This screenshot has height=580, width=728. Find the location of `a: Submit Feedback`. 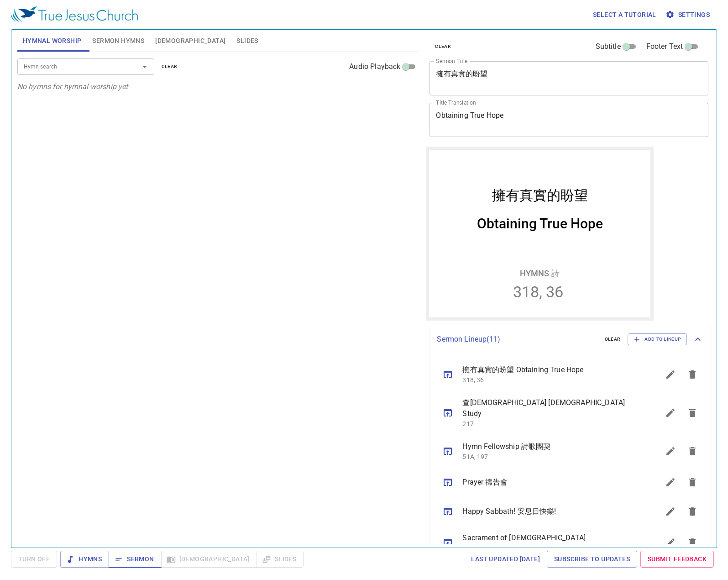

a: Submit Feedback is located at coordinates (677, 559).